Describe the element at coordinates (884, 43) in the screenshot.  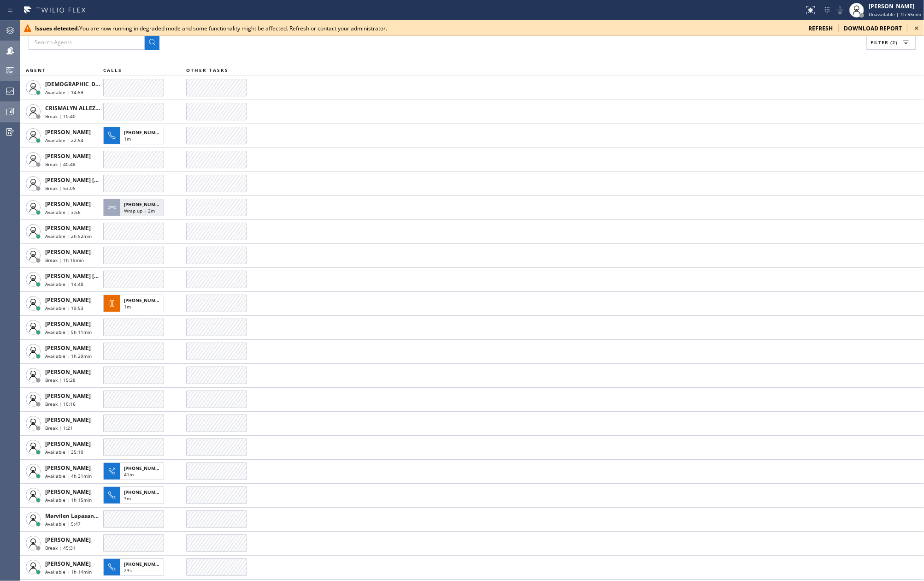
I see `span: Filter (2)` at that location.